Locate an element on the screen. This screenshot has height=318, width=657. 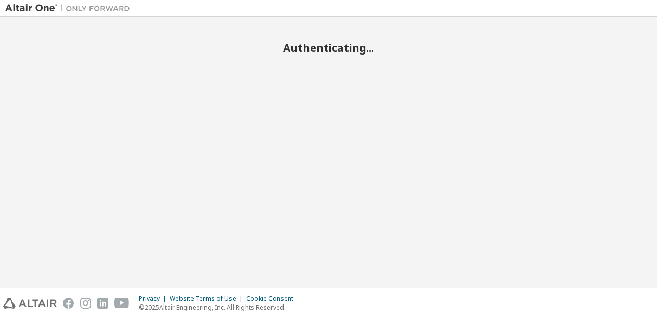
div: Cookie Consent is located at coordinates (272, 299).